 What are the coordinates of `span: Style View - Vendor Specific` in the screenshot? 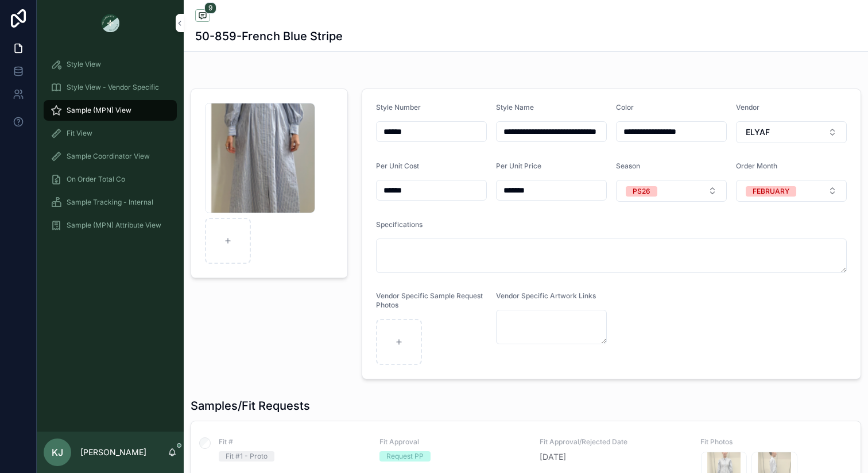 It's located at (113, 87).